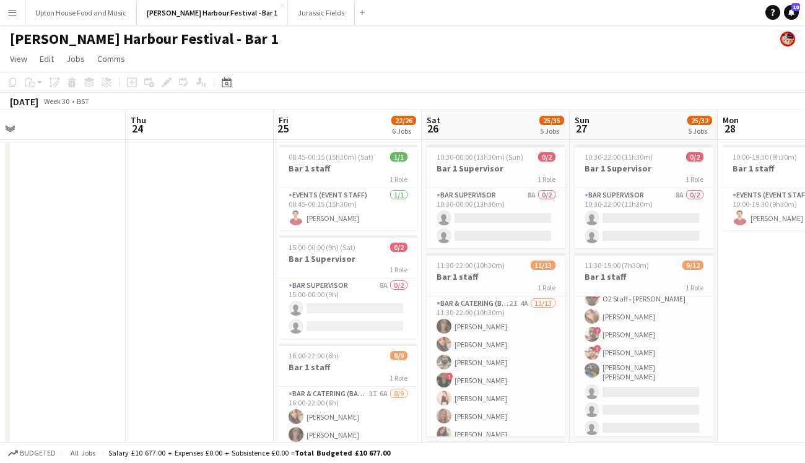 The width and height of the screenshot is (805, 463). Describe the element at coordinates (644, 196) in the screenshot. I see `div: 10:30-22:00 (11h30m)0/2Bar 1 Supervisor1 RoleBar Supervisor8A0/210:30-22:00 (11h30m)` at that location.